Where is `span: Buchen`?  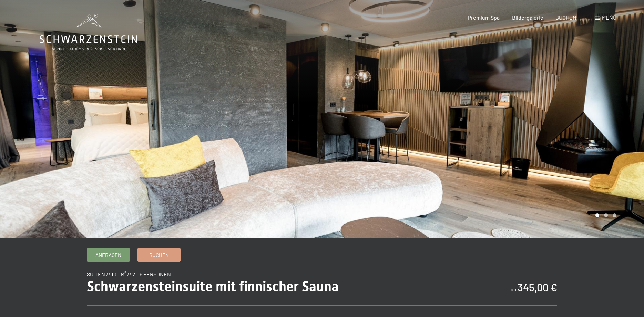 span: Buchen is located at coordinates (159, 255).